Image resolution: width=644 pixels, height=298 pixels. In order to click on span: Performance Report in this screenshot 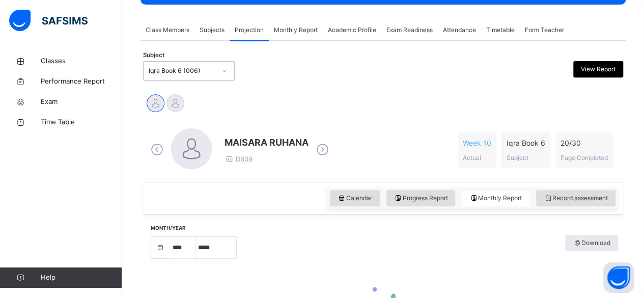, I will do `click(81, 81)`.